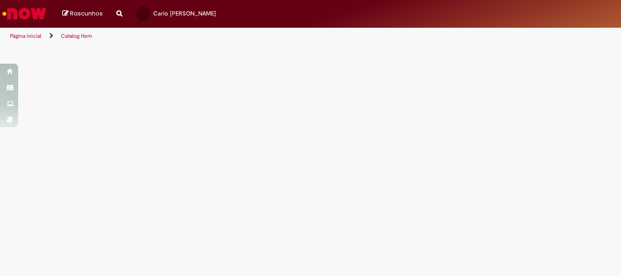  What do you see at coordinates (82, 14) in the screenshot?
I see `a: Rascunhos` at bounding box center [82, 14].